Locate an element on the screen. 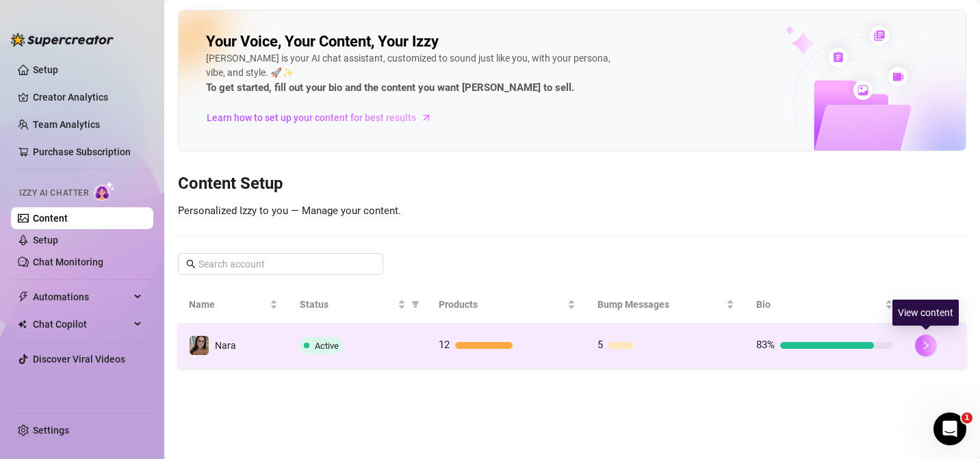  span: 5 is located at coordinates (600, 344).